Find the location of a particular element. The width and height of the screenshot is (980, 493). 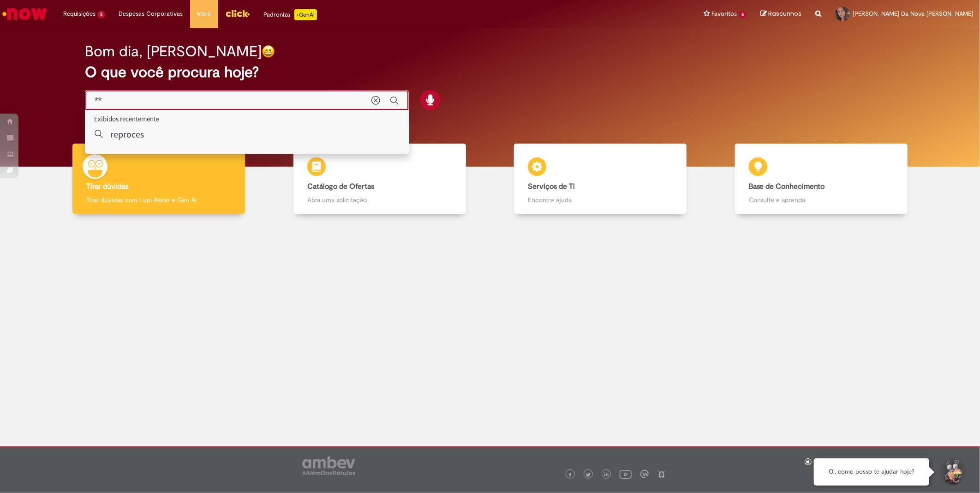

img: logo_footer_facebook.png is located at coordinates (570, 475).